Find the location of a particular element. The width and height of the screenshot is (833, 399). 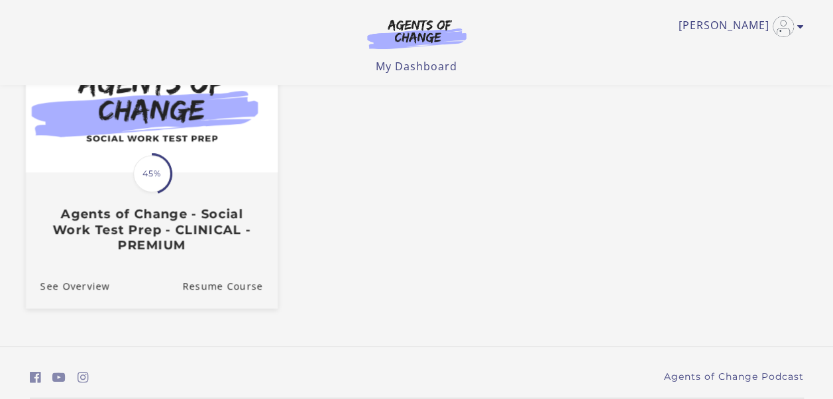

i: https://www.instagram.com/agentsofchangeprep/ (Open in a new window) is located at coordinates (83, 377).